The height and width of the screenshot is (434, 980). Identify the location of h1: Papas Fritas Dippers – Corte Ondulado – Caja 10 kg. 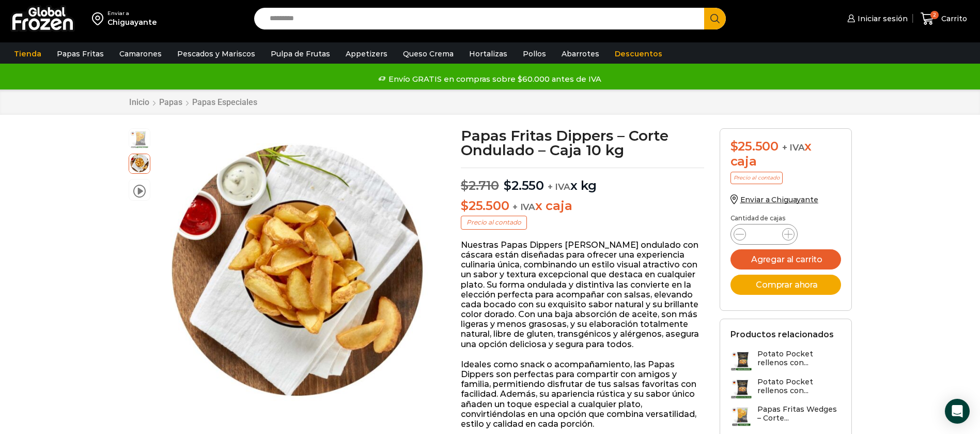
(582, 143).